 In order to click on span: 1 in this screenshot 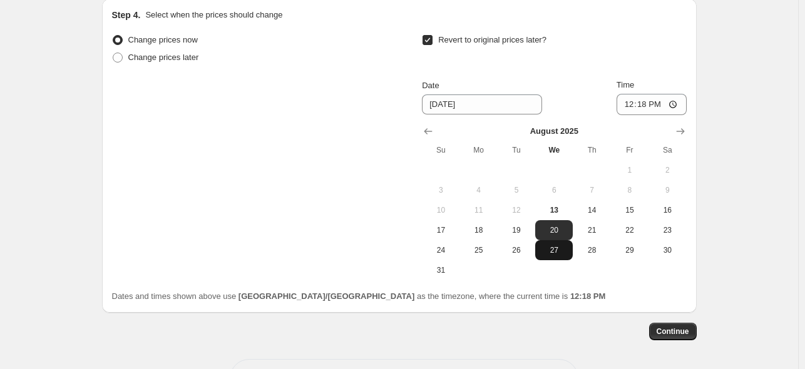, I will do `click(630, 170)`.